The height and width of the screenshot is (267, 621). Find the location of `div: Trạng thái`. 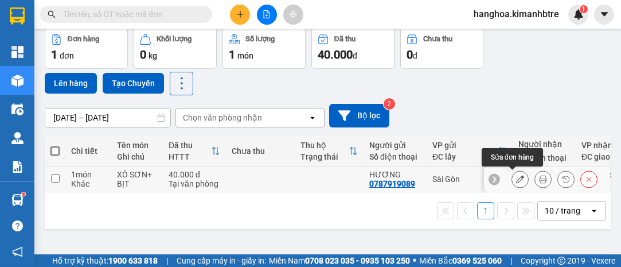

div: Trạng thái is located at coordinates (325, 157).